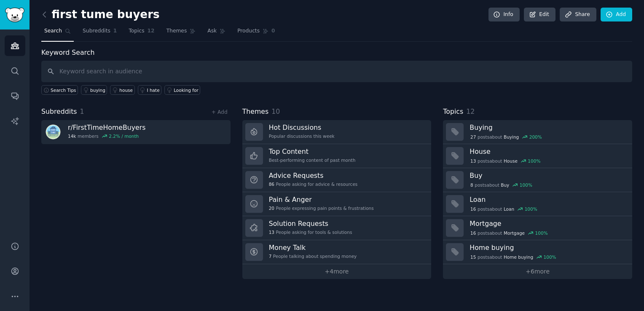 The height and width of the screenshot is (311, 644). Describe the element at coordinates (548, 175) in the screenshot. I see `h3: Buy` at that location.